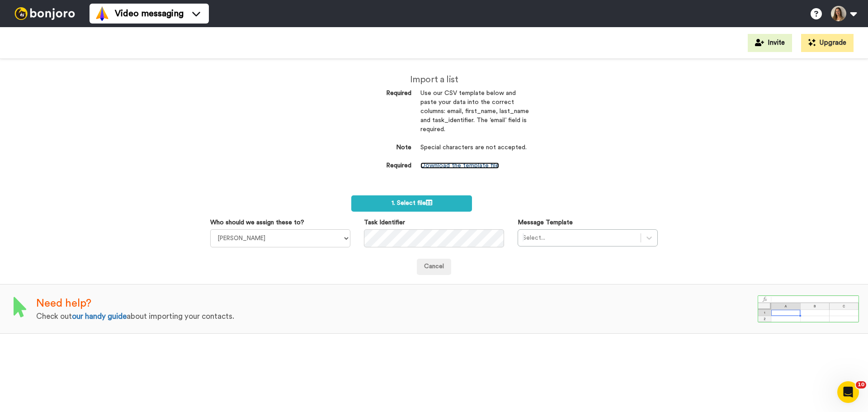 The width and height of the screenshot is (868, 412). I want to click on label: Task Identifier, so click(384, 223).